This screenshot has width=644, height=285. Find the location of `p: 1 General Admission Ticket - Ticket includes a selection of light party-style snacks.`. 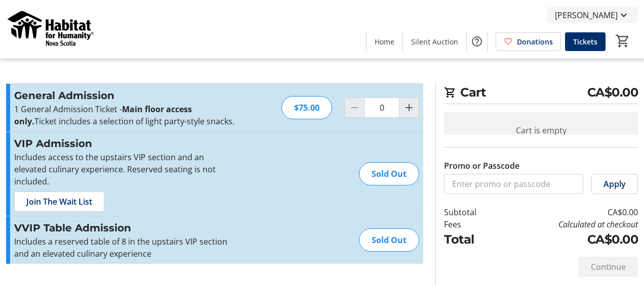

p: 1 General Admission Ticket - Ticket includes a selection of light party-style snacks. is located at coordinates (125, 115).